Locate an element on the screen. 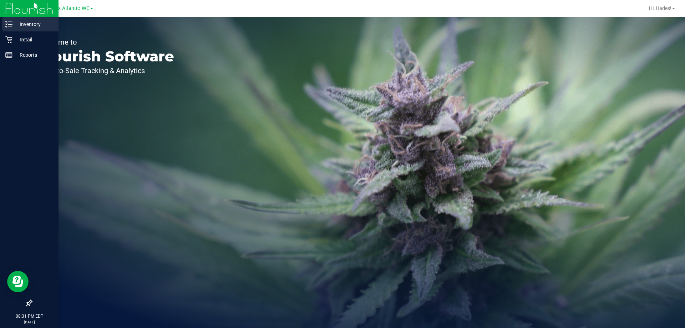  p: Inventory is located at coordinates (34, 24).